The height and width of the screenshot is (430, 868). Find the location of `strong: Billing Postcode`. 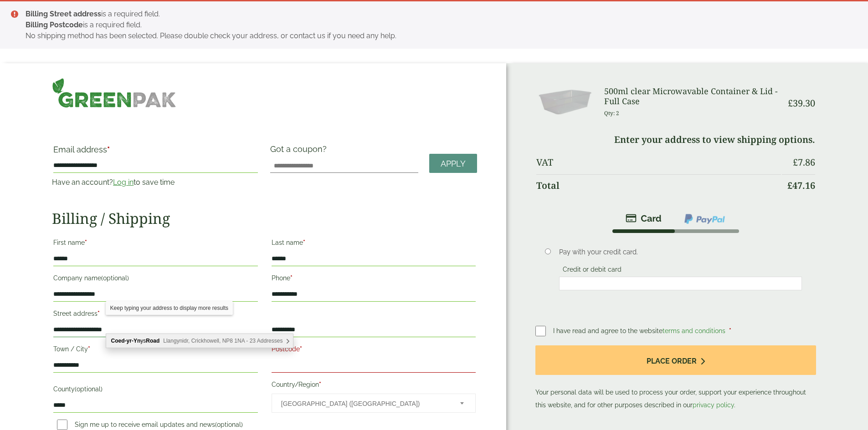

strong: Billing Postcode is located at coordinates (54, 24).